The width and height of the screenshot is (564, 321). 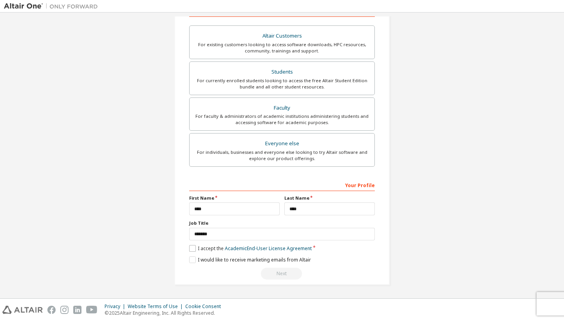 What do you see at coordinates (282, 185) in the screenshot?
I see `div: Your Profile` at bounding box center [282, 185].